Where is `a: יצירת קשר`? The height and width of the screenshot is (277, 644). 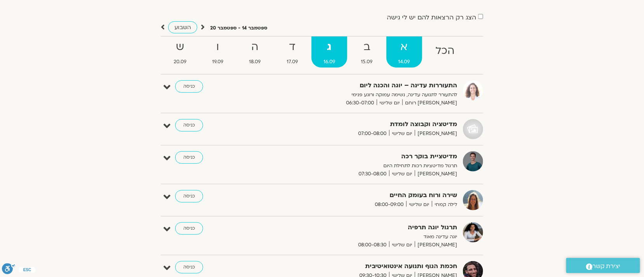
a: יצירת קשר is located at coordinates (603, 265).